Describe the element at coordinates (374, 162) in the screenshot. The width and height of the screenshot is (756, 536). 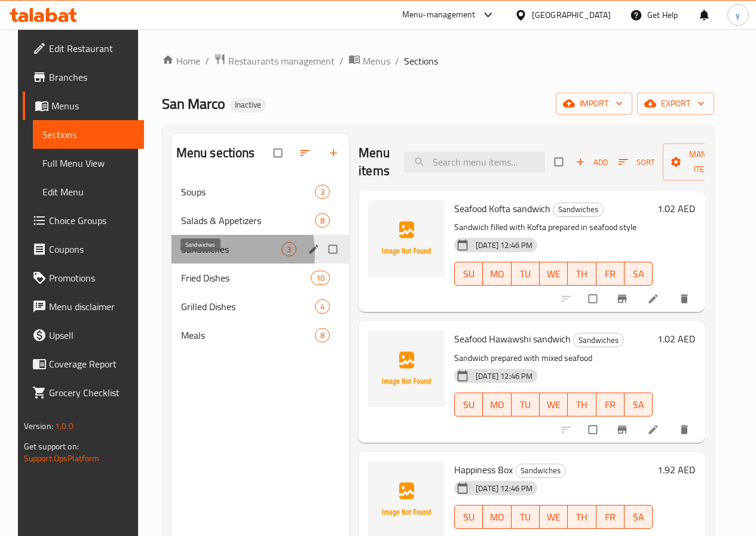
I see `h2: Menu items` at that location.